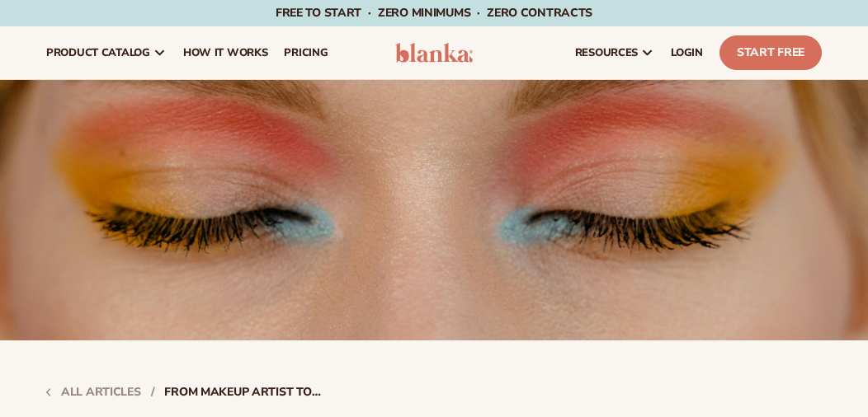 This screenshot has height=417, width=868. What do you see at coordinates (686, 52) in the screenshot?
I see `a: LOGIN` at bounding box center [686, 52].